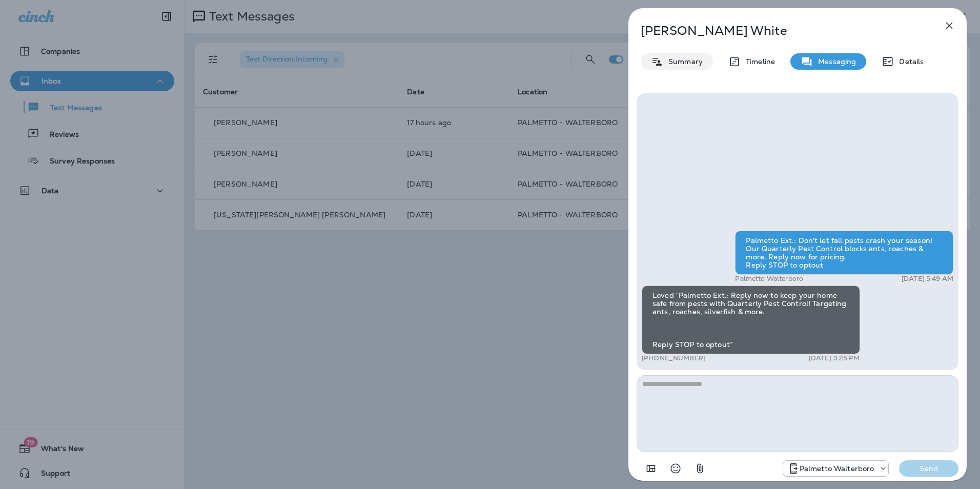  Describe the element at coordinates (751, 320) in the screenshot. I see `div: Loved “Palmetto Ext.: Reply now to keep your home safe from pests with Quarterly Pest Control! Ta...` at that location.